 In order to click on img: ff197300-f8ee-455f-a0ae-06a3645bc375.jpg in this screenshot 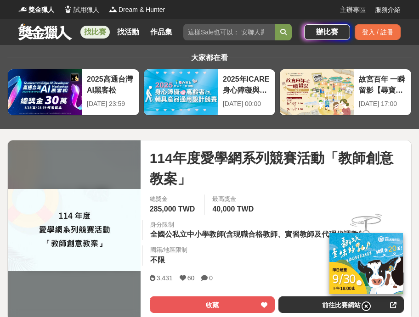, I will do `click(366, 263)`.